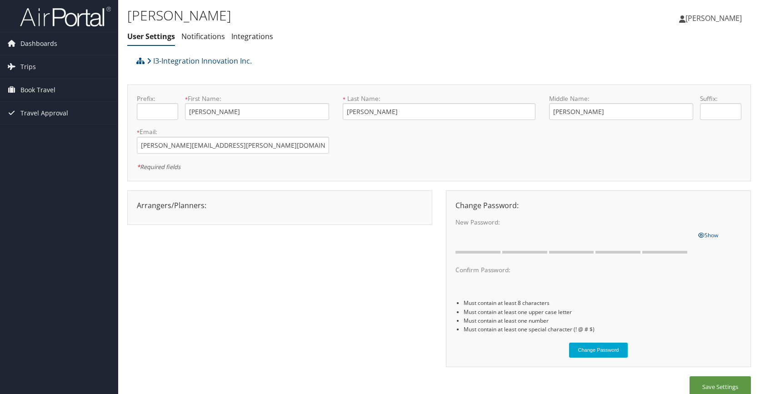 The image size is (760, 394). Describe the element at coordinates (602, 312) in the screenshot. I see `li: Must contain at least one upper case letter` at that location.